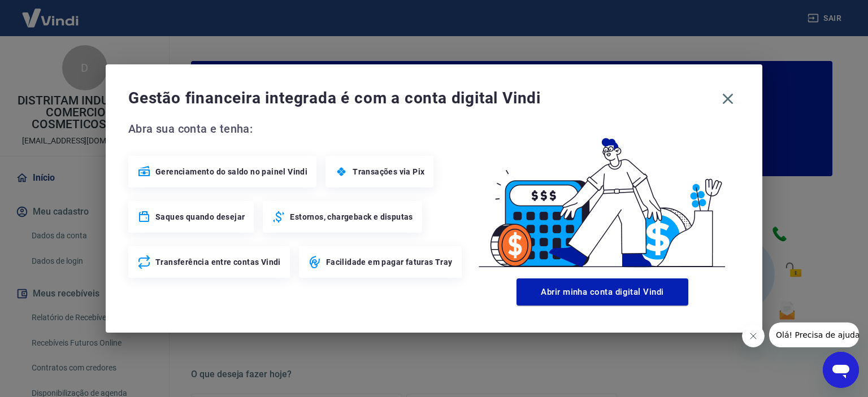 This screenshot has height=397, width=868. What do you see at coordinates (200, 217) in the screenshot?
I see `span: Saques quando desejar` at bounding box center [200, 217].